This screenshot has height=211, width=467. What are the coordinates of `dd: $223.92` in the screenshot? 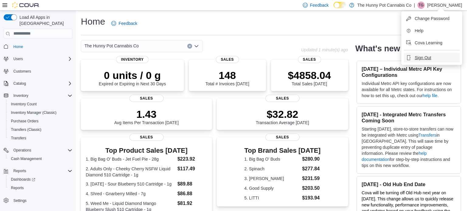 It's located at (192, 159).